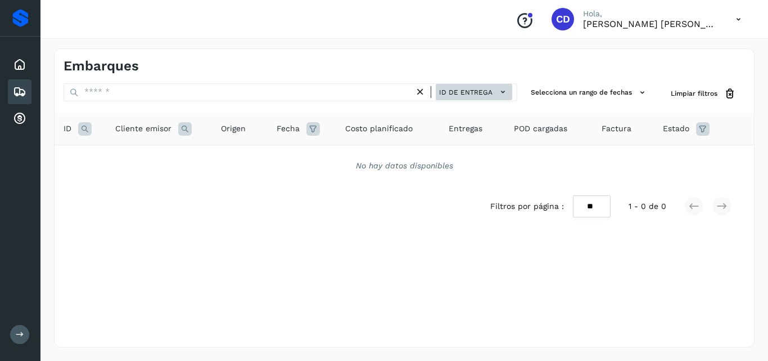  What do you see at coordinates (651, 14) in the screenshot?
I see `p: Hola,` at bounding box center [651, 14].